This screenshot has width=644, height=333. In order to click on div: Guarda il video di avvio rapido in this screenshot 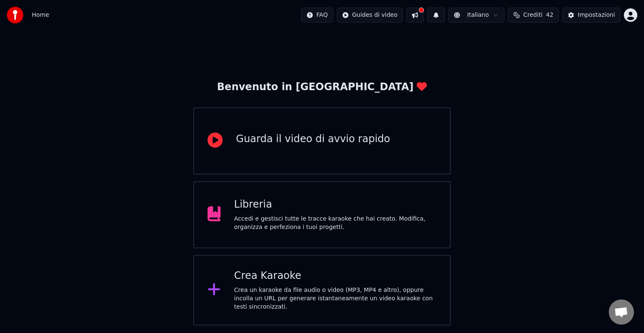, I will do `click(313, 139)`.